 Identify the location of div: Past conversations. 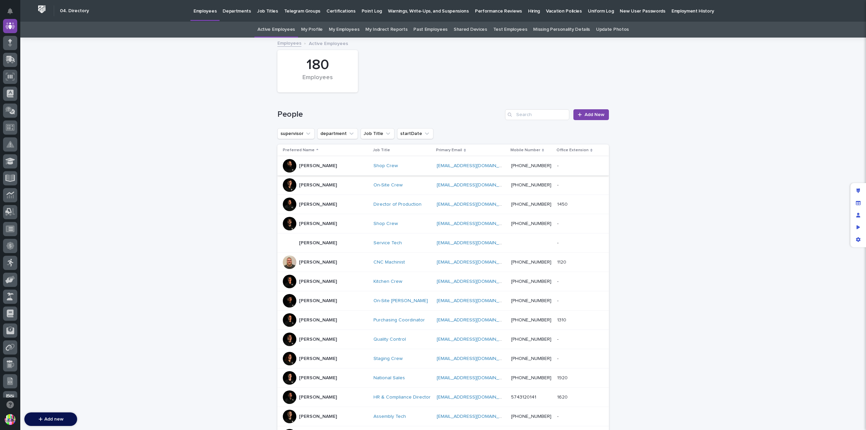
(26, 131).